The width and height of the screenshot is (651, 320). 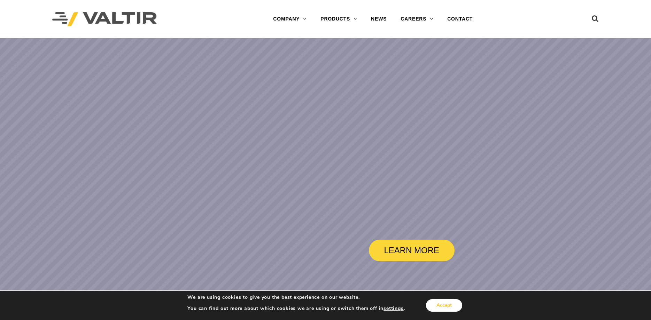 What do you see at coordinates (412, 251) in the screenshot?
I see `a: LEARN MORE` at bounding box center [412, 251].